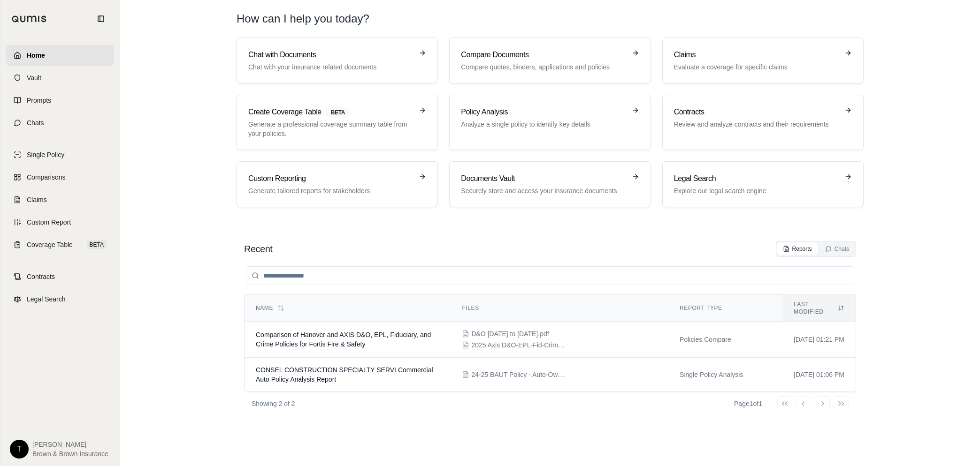 This screenshot has width=980, height=466. What do you see at coordinates (330, 55) in the screenshot?
I see `h3: Chat with Documents` at bounding box center [330, 55].